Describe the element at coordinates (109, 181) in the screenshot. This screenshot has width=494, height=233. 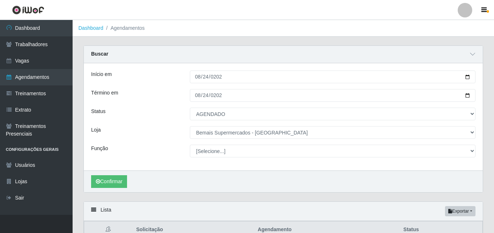
I see `button: Confirmar` at that location.